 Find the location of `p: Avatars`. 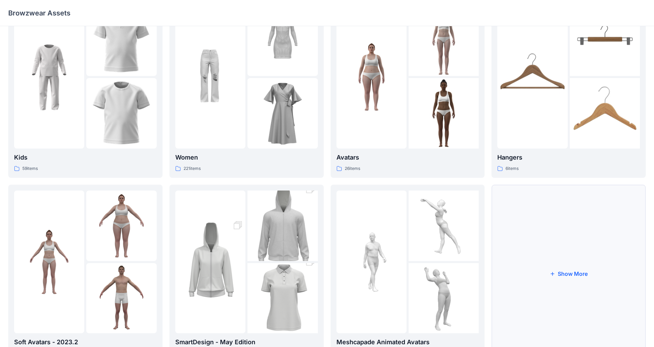

p: Avatars is located at coordinates (408, 157).